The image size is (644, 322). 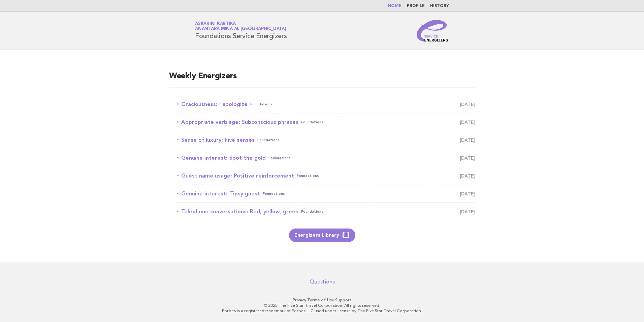 I want to click on a: Support, so click(x=343, y=300).